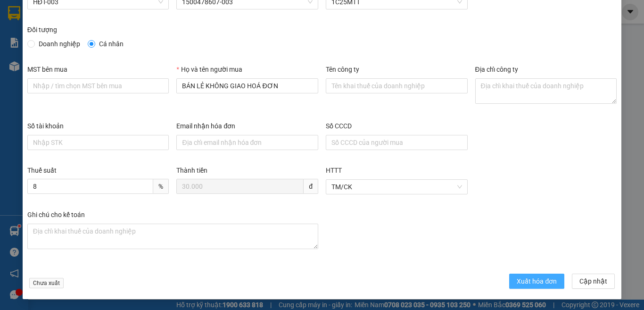 The image size is (644, 310). What do you see at coordinates (339, 126) in the screenshot?
I see `label: Số CCCD` at bounding box center [339, 126].